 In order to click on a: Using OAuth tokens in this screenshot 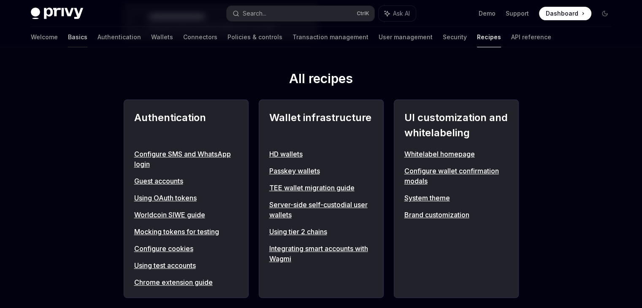, I will do `click(186, 198)`.